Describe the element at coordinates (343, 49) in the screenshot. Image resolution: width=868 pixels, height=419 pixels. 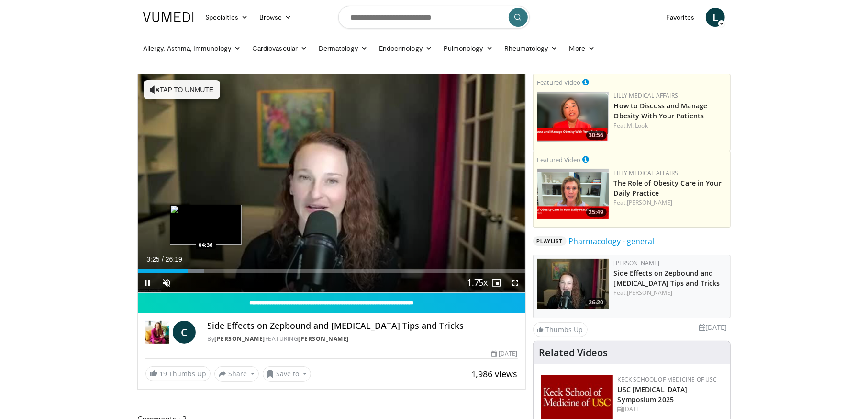
I see `a: Dermatology` at that location.